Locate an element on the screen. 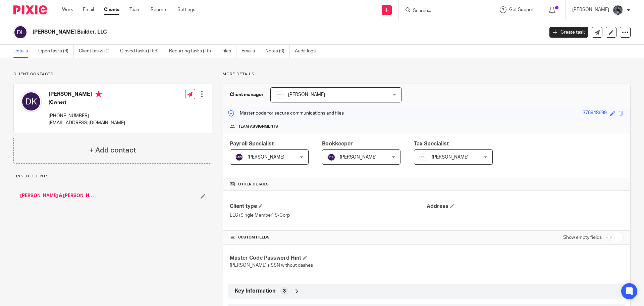  h4: Client type is located at coordinates (328, 206).